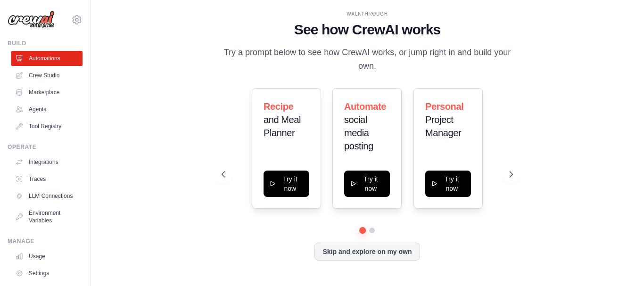 This screenshot has height=286, width=644. I want to click on div: Operate, so click(45, 147).